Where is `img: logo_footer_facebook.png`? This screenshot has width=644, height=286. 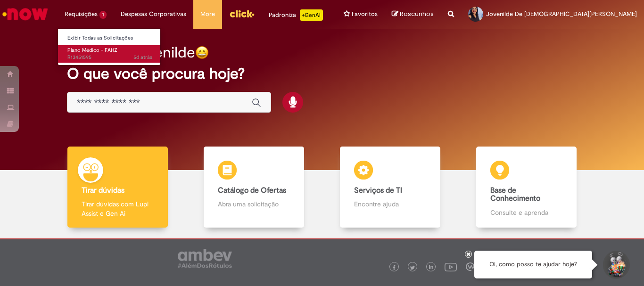
img: logo_footer_facebook.png is located at coordinates (394, 267).